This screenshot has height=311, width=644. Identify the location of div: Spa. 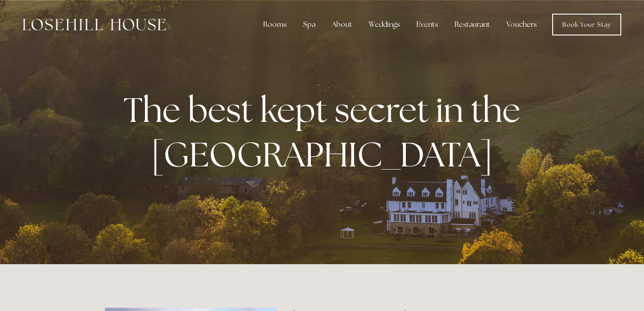
(309, 24).